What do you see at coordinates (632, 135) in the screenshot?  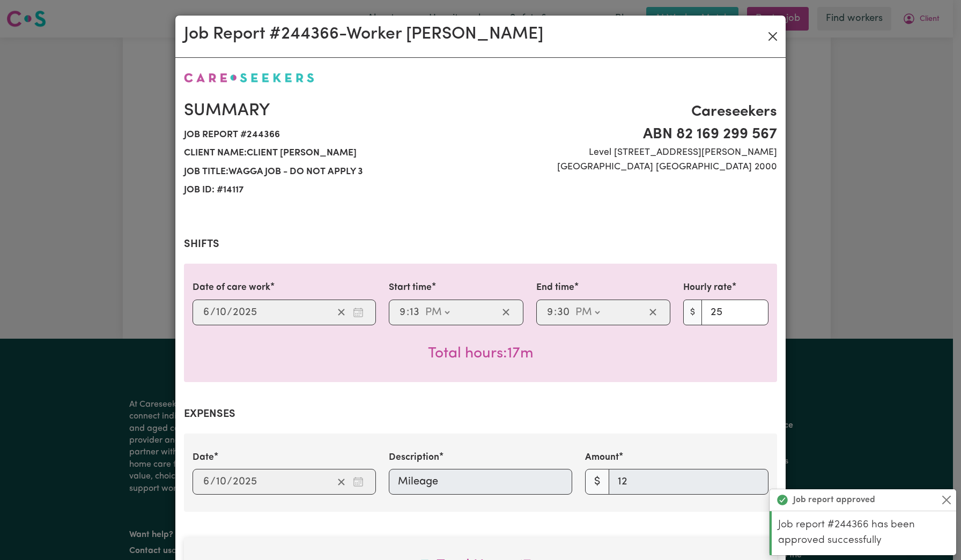 I see `span: ABN 82 169 299 567` at bounding box center [632, 135].